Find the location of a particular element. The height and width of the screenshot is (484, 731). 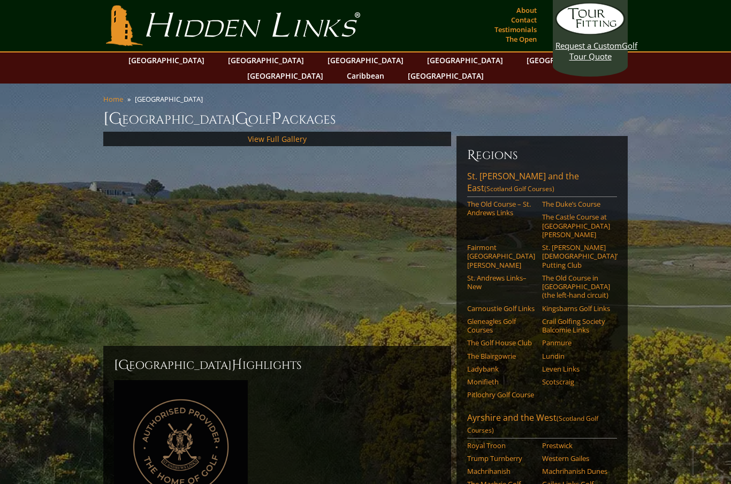

a: Home is located at coordinates (113, 99).